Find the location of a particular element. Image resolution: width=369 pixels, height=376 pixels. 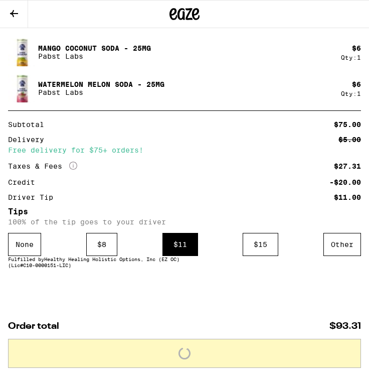

div: Credit is located at coordinates (25, 182).